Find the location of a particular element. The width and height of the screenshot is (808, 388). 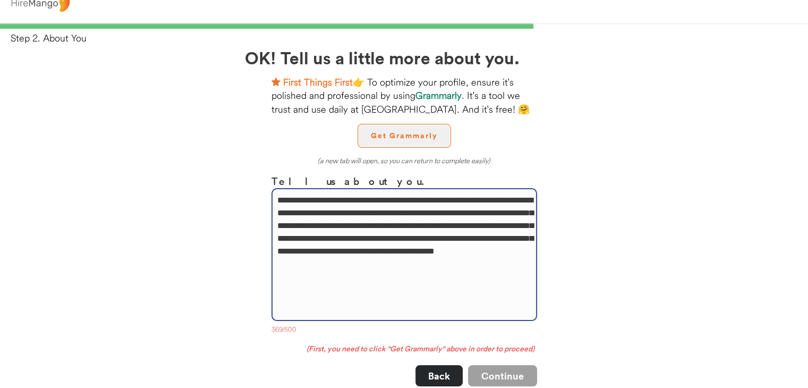

strong: Grammarly is located at coordinates (438, 95).